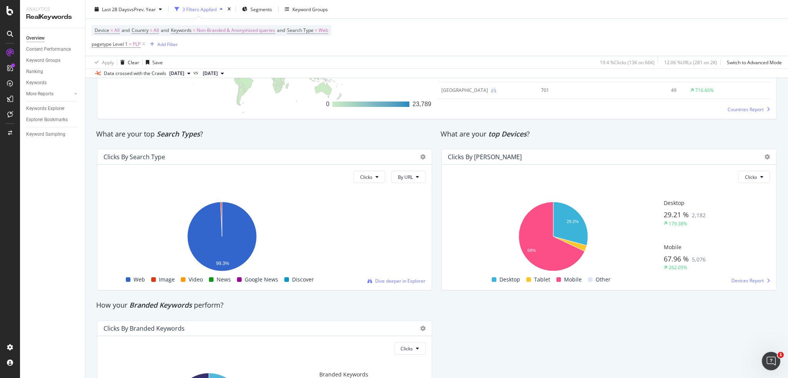 Image resolution: width=788 pixels, height=378 pixels. Describe the element at coordinates (196, 73) in the screenshot. I see `span: vs` at that location.